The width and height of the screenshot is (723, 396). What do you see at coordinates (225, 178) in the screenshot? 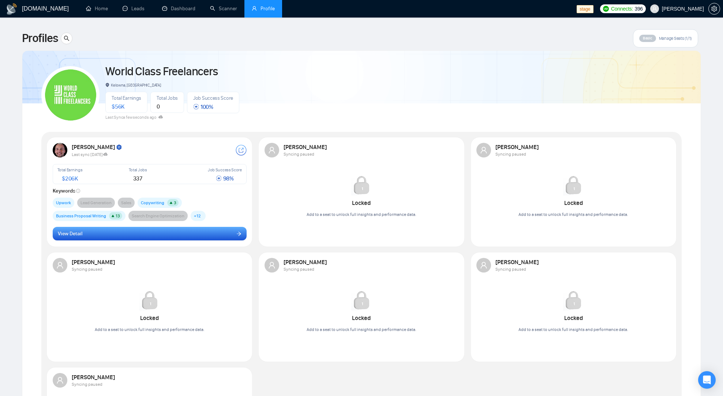
I see `span: 98 %` at bounding box center [225, 178].